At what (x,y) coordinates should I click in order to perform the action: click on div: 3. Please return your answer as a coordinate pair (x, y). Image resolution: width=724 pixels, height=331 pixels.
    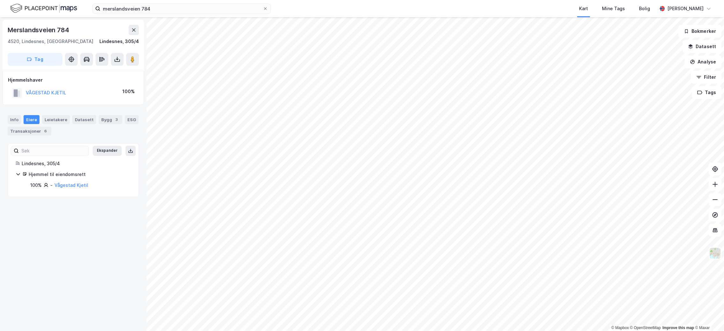
    Looking at the image, I should click on (117, 120).